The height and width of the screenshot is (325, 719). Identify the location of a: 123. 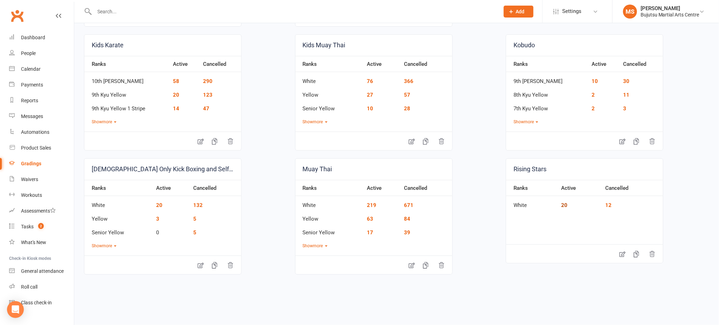
(208, 95).